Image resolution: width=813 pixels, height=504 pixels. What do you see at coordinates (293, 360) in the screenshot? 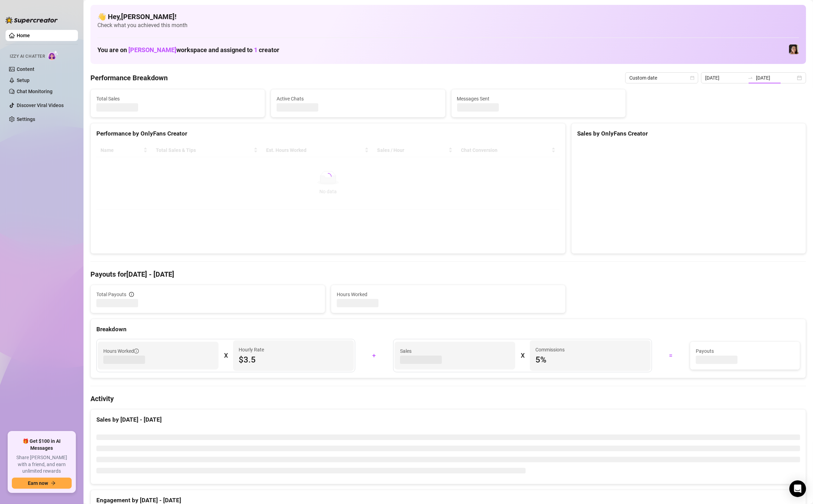
I see `span: $3.5` at bounding box center [293, 360].